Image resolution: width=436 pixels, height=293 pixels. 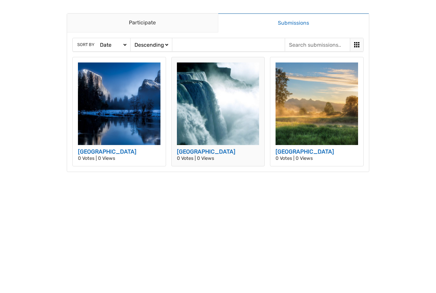 I want to click on img: niagara-falls-218591_1920-512x512.jpg, so click(x=218, y=104).